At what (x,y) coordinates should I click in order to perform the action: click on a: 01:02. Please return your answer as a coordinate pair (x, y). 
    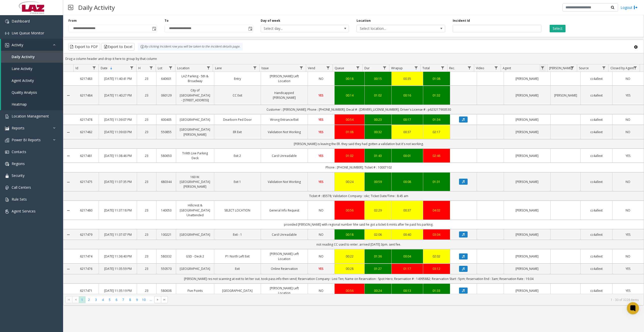
    Looking at the image, I should click on (350, 156).